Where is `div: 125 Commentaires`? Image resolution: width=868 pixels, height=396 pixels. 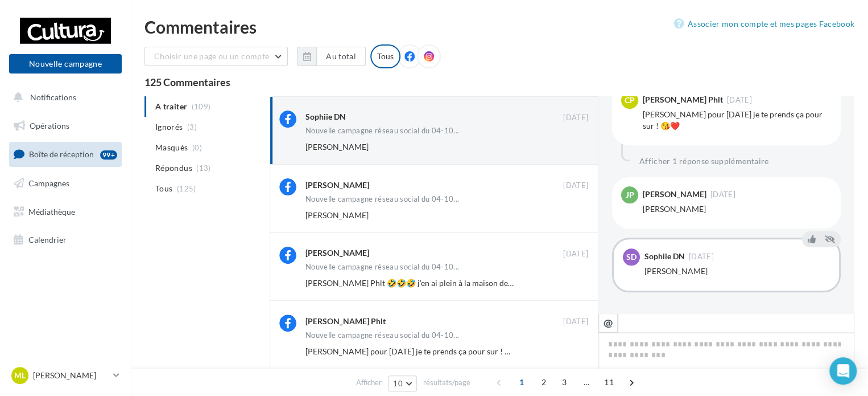
div: 125 Commentaires is located at coordinates (499, 82).